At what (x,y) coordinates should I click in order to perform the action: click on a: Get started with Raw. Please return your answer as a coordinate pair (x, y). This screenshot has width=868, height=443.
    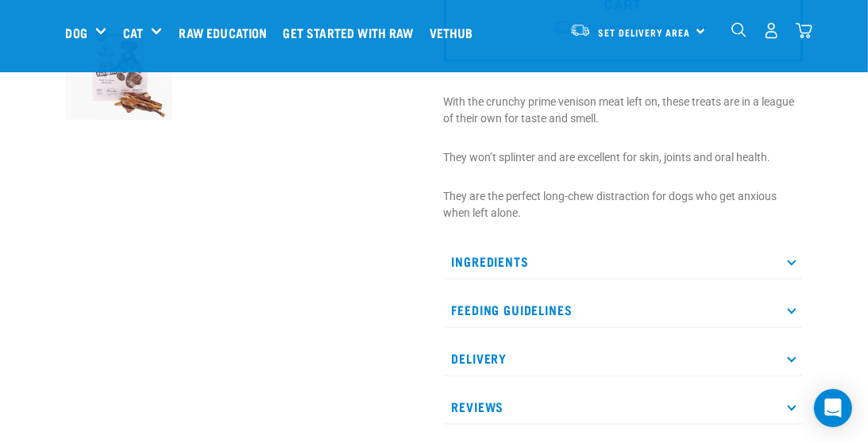
    Looking at the image, I should click on (352, 33).